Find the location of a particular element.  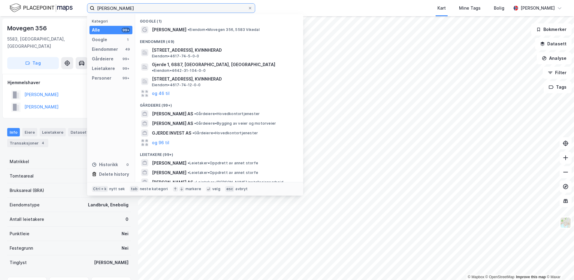

div: Punktleie is located at coordinates (20, 234).